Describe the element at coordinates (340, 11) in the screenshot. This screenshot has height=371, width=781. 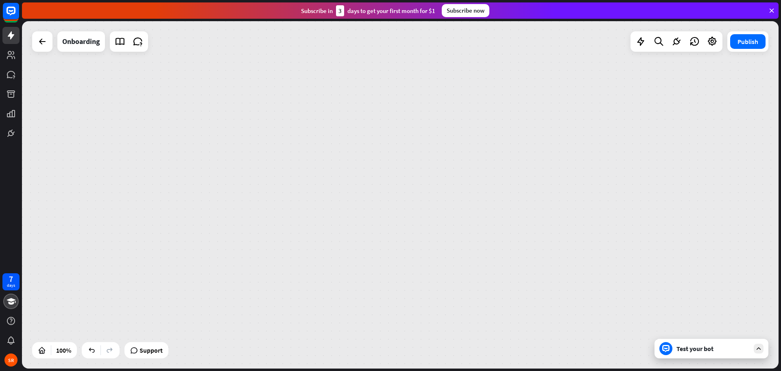
I see `div: 3` at that location.